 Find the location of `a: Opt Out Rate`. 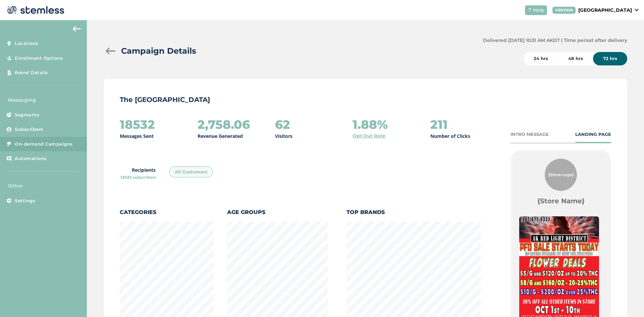

a: Opt Out Rate is located at coordinates (369, 136).